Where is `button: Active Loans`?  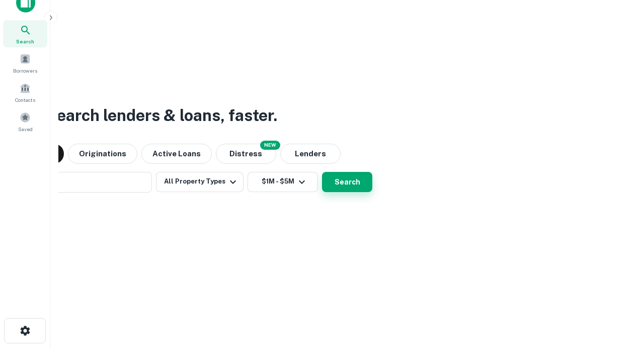 button: Active Loans is located at coordinates (177, 153).